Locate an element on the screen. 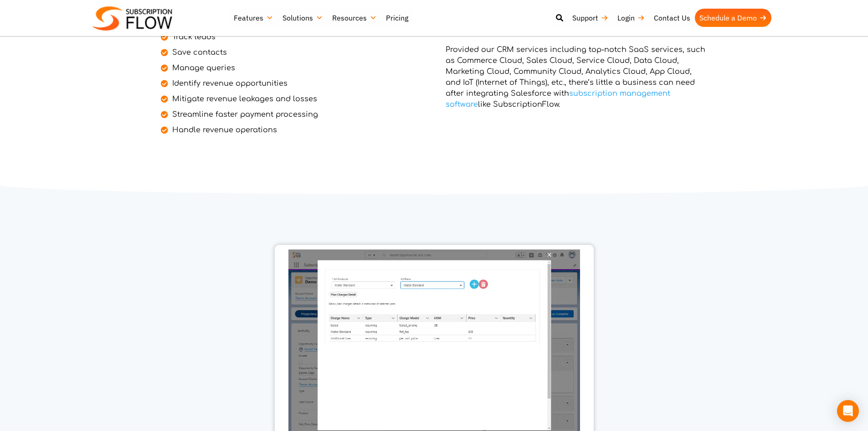  span: Mitigate revenue leakages and losses is located at coordinates (243, 99).